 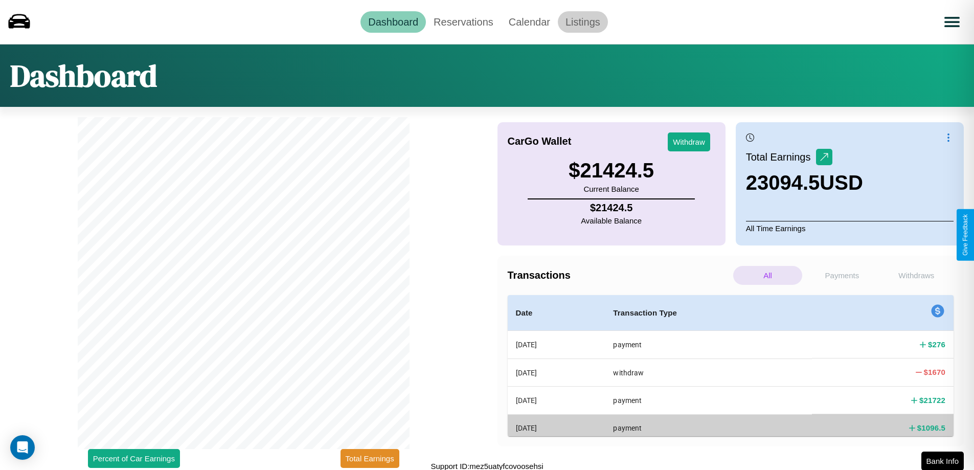 I want to click on button: Withdraw, so click(x=689, y=142).